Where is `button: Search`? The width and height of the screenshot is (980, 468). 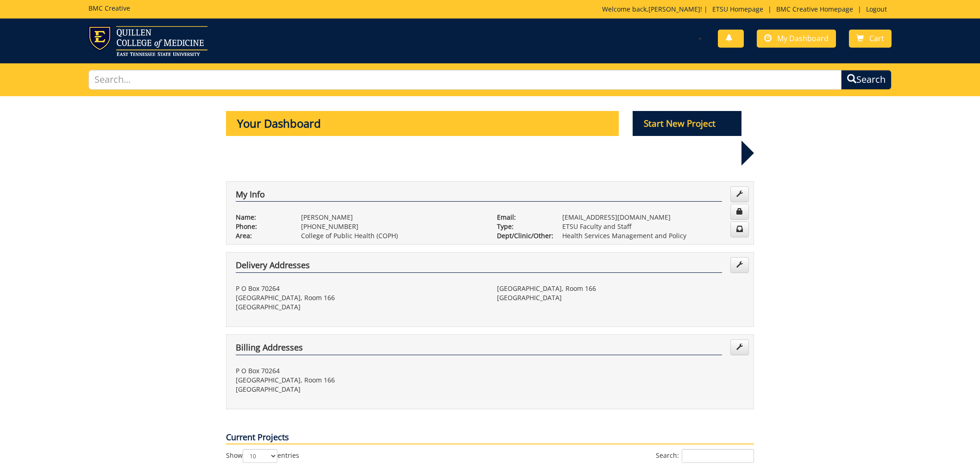
button: Search is located at coordinates (866, 79).